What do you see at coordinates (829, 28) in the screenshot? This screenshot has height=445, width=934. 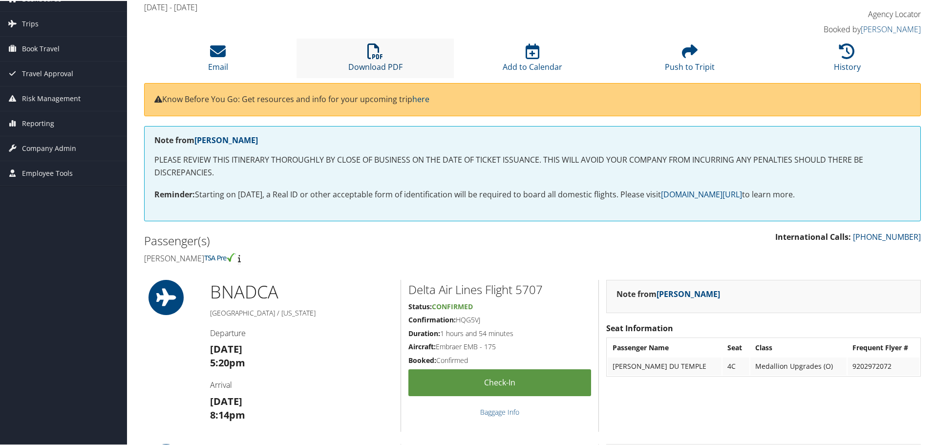 I see `h4: Booked by` at bounding box center [829, 28].